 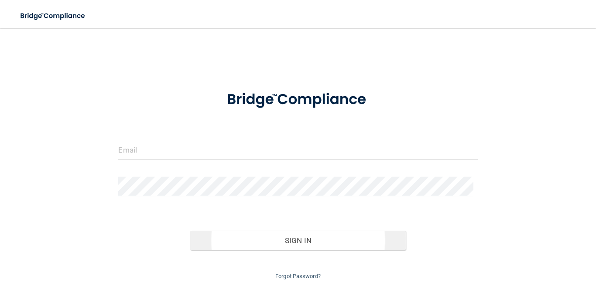 I want to click on button: Sign In, so click(x=298, y=240).